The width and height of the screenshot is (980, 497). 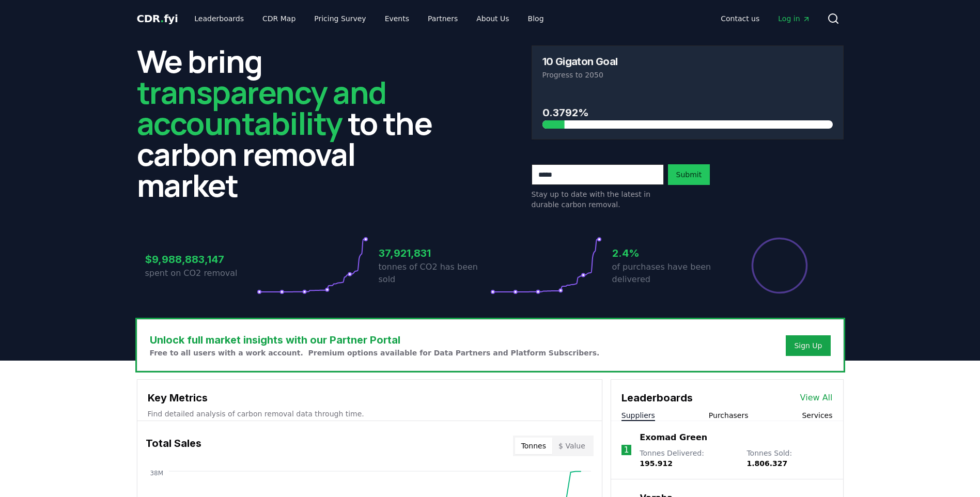 What do you see at coordinates (173, 446) in the screenshot?
I see `h3: Total Sales` at bounding box center [173, 446].